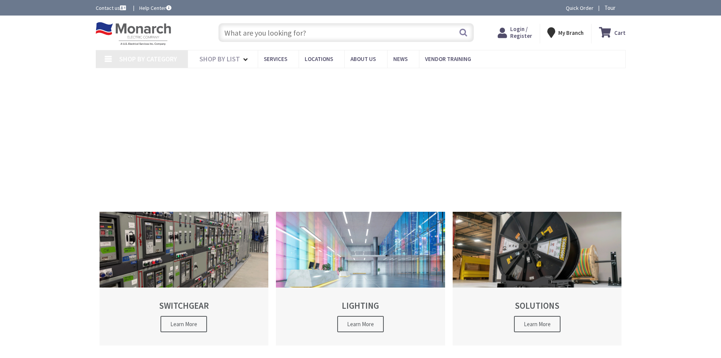 The height and width of the screenshot is (358, 721). Describe the element at coordinates (537, 278) in the screenshot. I see `a: SOLUTIONS Learn More` at that location.